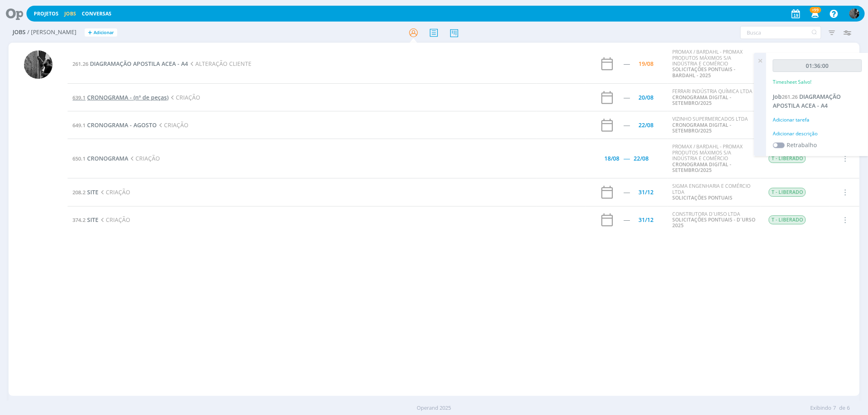 The height and width of the screenshot is (415, 868). I want to click on div: VIZINHO SUPERMERCADOS LTDA, so click(714, 125).